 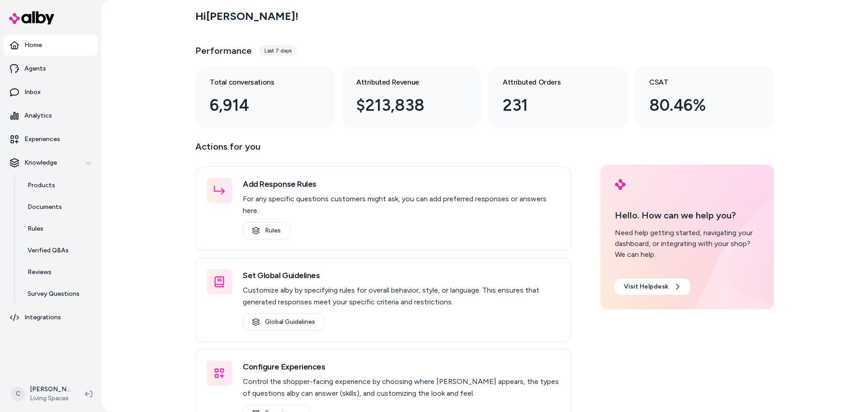 I want to click on div: $213,838, so click(x=404, y=105).